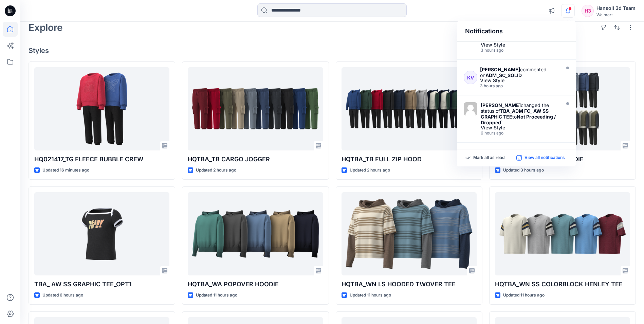  I want to click on strong: TBA_ADM FC_ AW SS GRAPHIC TEE, so click(514, 114).